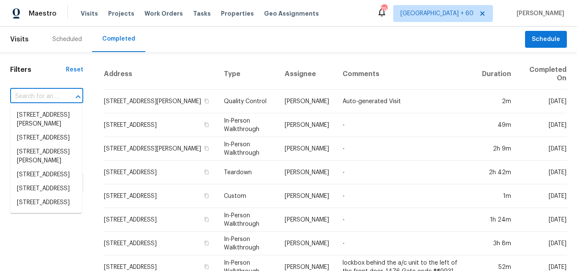 Image resolution: width=577 pixels, height=271 pixels. Describe the element at coordinates (160, 74) in the screenshot. I see `th: Address` at that location.